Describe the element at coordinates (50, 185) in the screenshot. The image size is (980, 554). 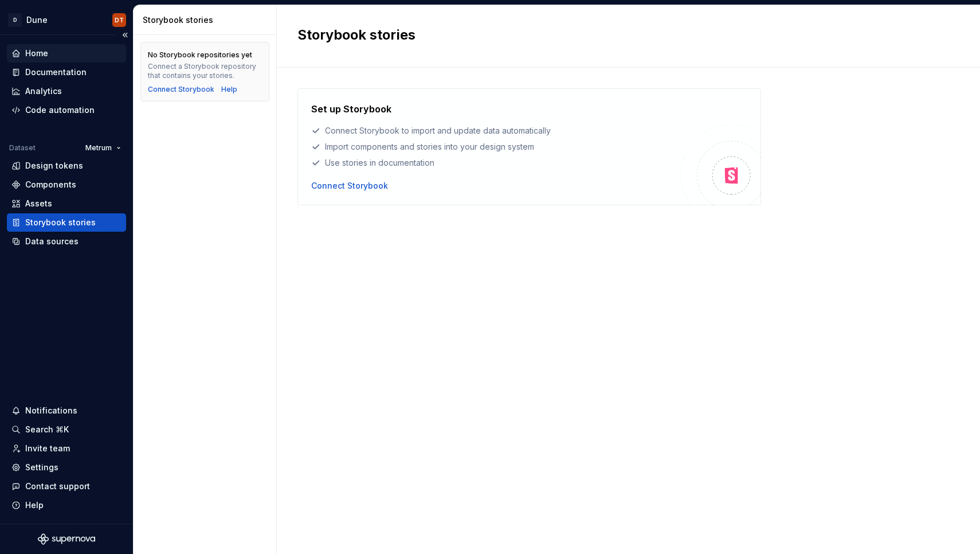
I see `div: Components` at that location.